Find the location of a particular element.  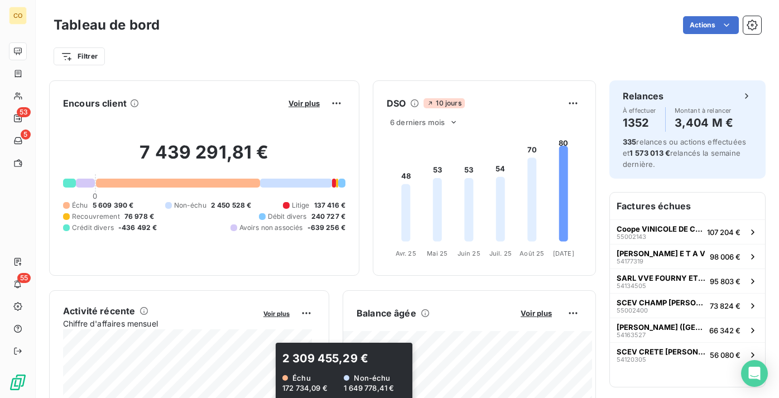

tspan: Avr. 25 is located at coordinates (406, 253).